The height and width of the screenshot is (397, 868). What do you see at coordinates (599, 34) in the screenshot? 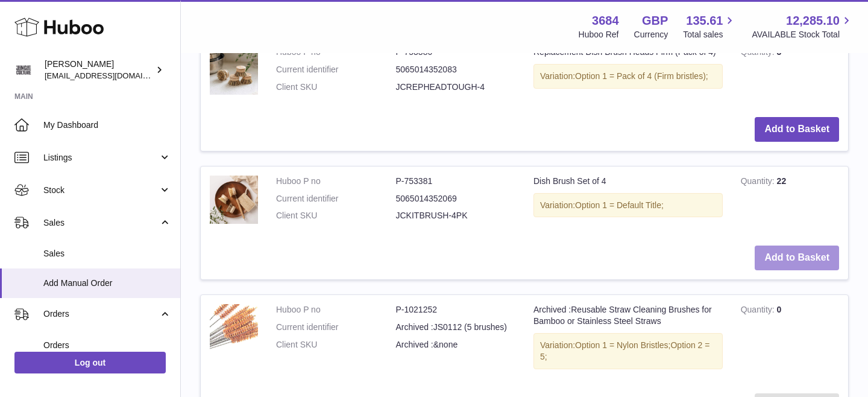
I see `div: Huboo Ref` at bounding box center [599, 34].